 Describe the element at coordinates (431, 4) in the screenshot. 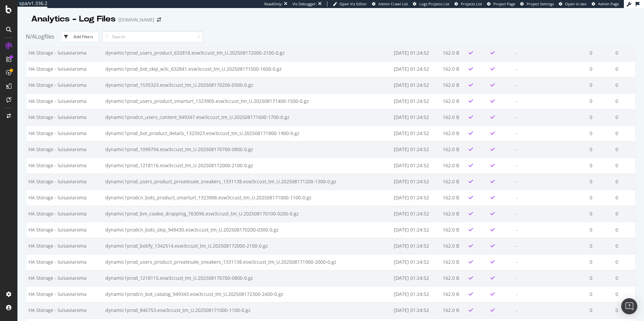

I see `a: Logs Projects List` at that location.